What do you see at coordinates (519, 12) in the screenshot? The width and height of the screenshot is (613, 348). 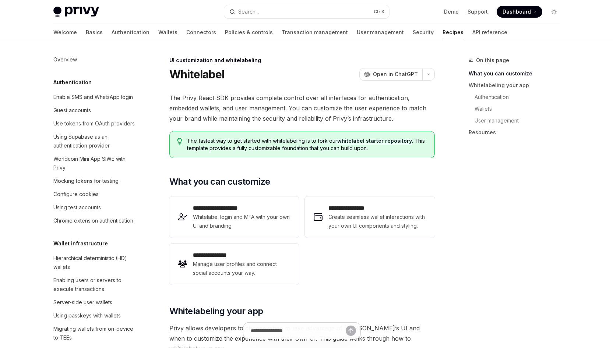 I see `a: Dashboard` at bounding box center [519, 12].